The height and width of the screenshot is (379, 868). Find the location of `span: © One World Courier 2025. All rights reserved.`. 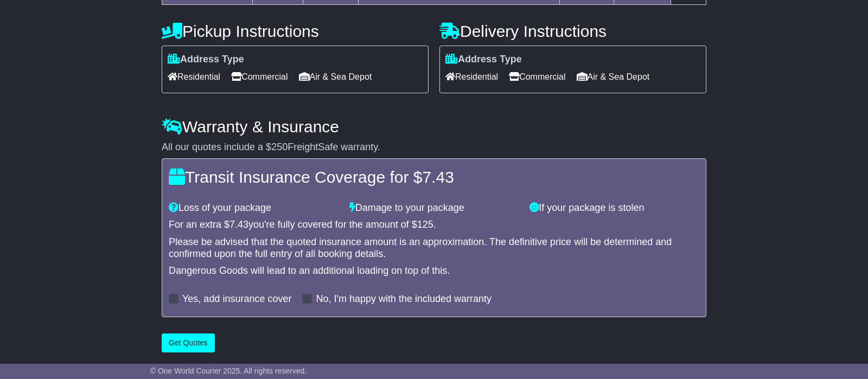

span: © One World Courier 2025. All rights reserved. is located at coordinates (228, 371).